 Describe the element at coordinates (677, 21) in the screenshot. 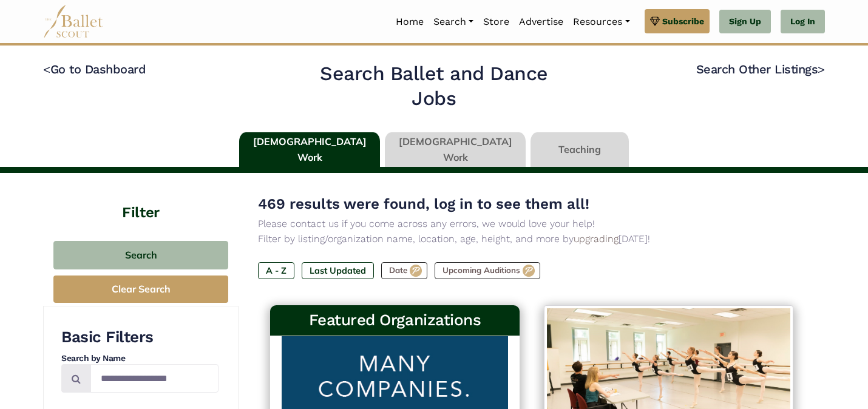

I see `a: Subscribe` at that location.